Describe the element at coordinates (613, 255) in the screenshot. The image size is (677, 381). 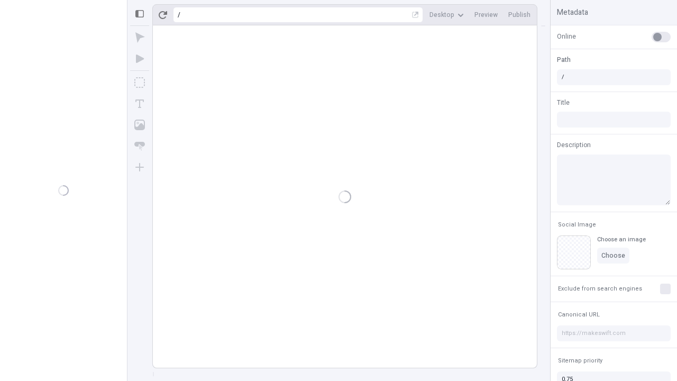
I see `span: Choose` at that location.